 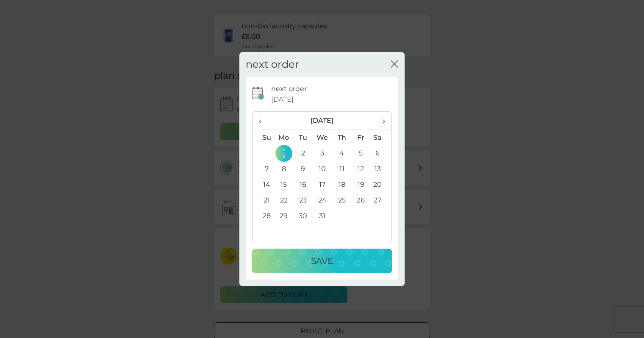 What do you see at coordinates (381, 153) in the screenshot?
I see `td: 6` at bounding box center [381, 153].